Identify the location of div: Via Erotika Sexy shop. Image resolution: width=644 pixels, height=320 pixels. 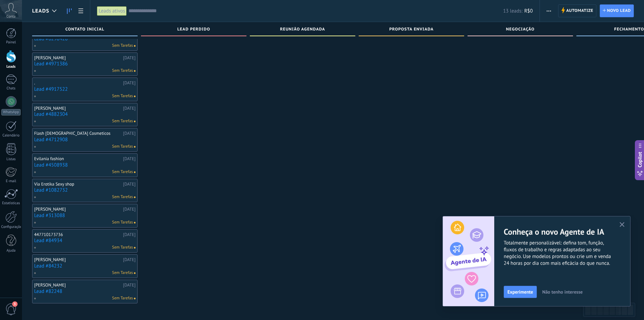
(78, 184).